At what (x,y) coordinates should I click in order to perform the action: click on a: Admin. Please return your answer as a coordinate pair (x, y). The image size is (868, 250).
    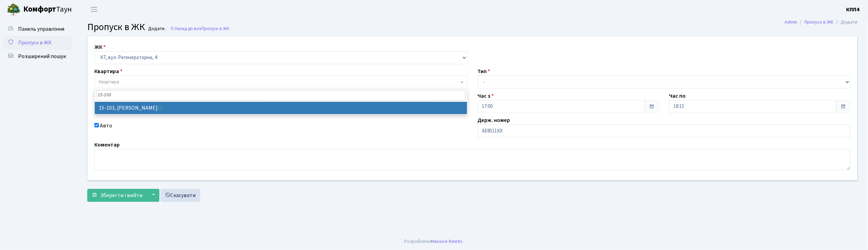
    Looking at the image, I should click on (791, 22).